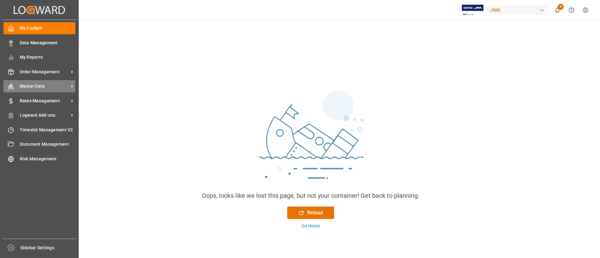  I want to click on span: Sidebar Settings, so click(48, 248).